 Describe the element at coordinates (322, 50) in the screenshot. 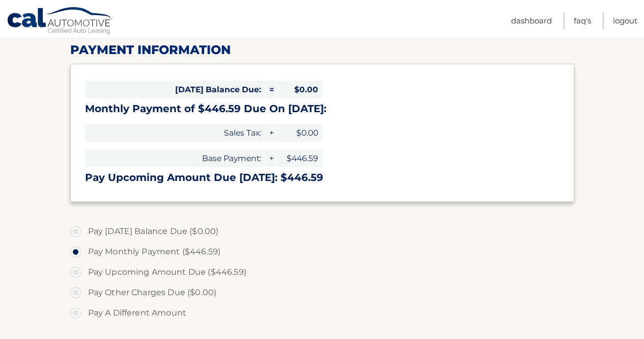

I see `h2: Payment Information` at that location.